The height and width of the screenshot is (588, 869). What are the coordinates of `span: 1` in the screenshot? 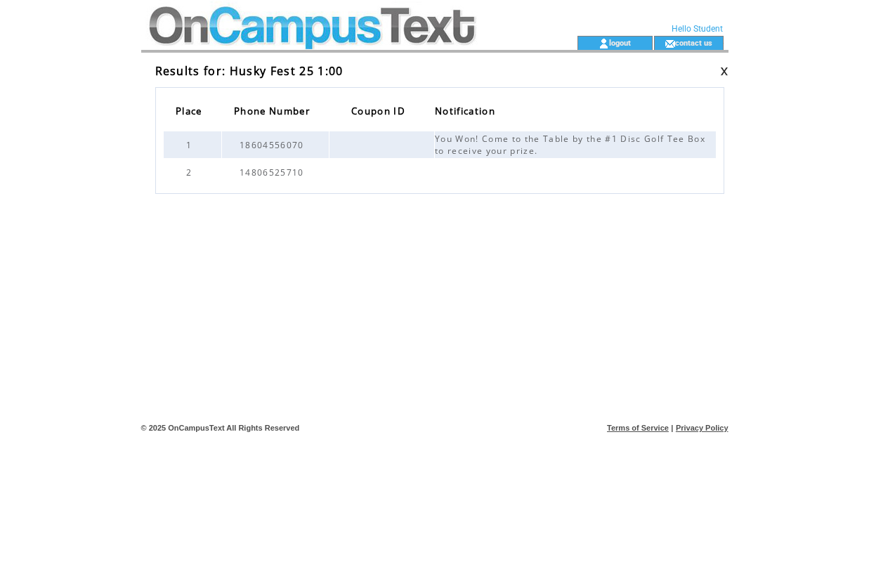 It's located at (190, 145).